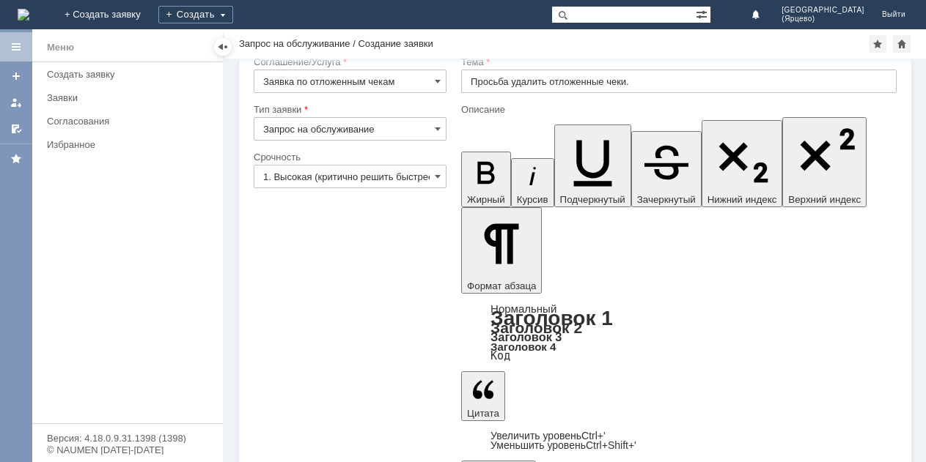 This screenshot has height=462, width=926. What do you see at coordinates (23, 15) in the screenshot?
I see `img: logo` at bounding box center [23, 15].